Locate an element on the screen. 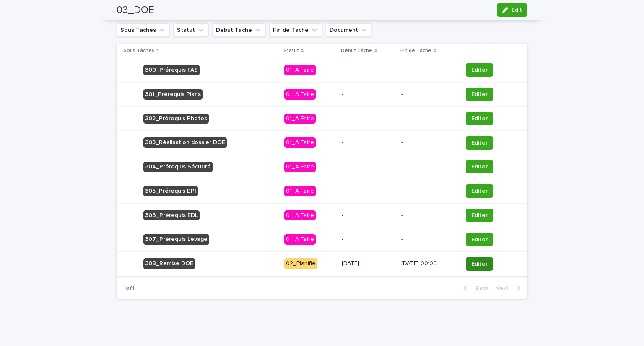  tr: 304_Prérequis Sécurité01_A Faire--Editer is located at coordinates (322, 167).